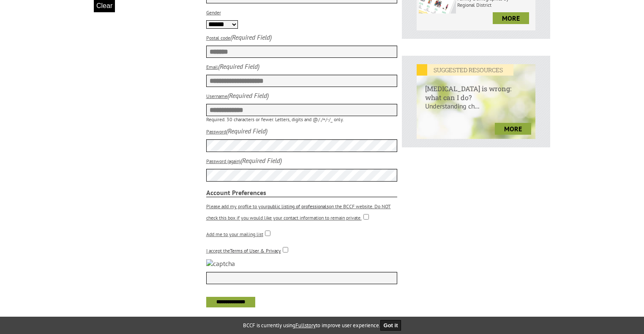  What do you see at coordinates (218, 37) in the screenshot?
I see `label: Postal code` at bounding box center [218, 37].